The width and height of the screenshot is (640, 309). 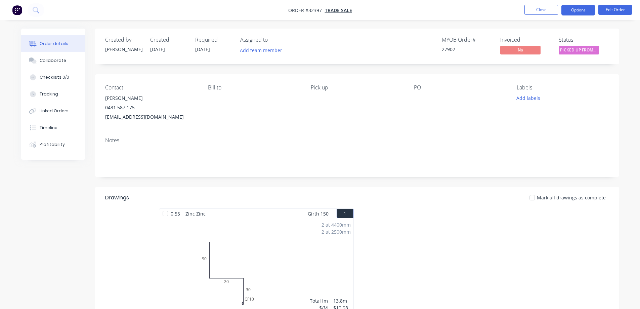 I want to click on span: Order #32397 -, so click(x=306, y=10).